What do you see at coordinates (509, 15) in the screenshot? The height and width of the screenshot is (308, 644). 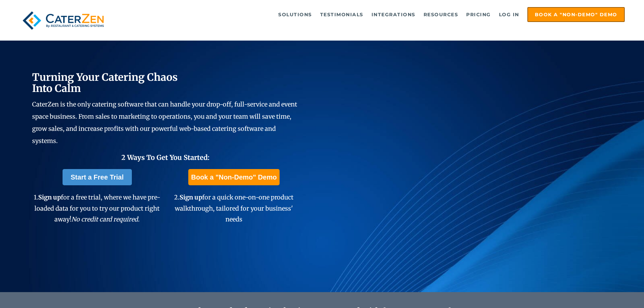 I see `a: Log in` at bounding box center [509, 15].